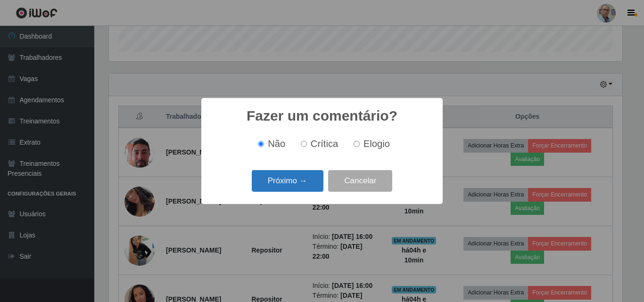  What do you see at coordinates (260, 144) in the screenshot?
I see `input: Não` at bounding box center [260, 144].